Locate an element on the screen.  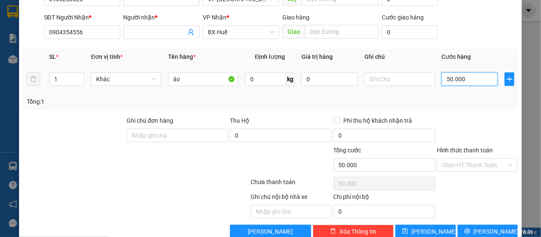
span: Định lượng is located at coordinates (270, 57).